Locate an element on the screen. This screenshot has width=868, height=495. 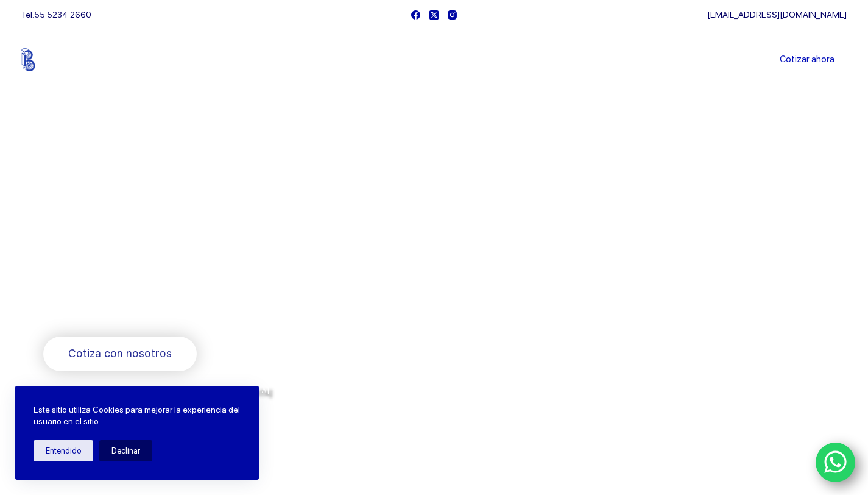
span: Bienvenido a Balerytodo® is located at coordinates (121, 189).